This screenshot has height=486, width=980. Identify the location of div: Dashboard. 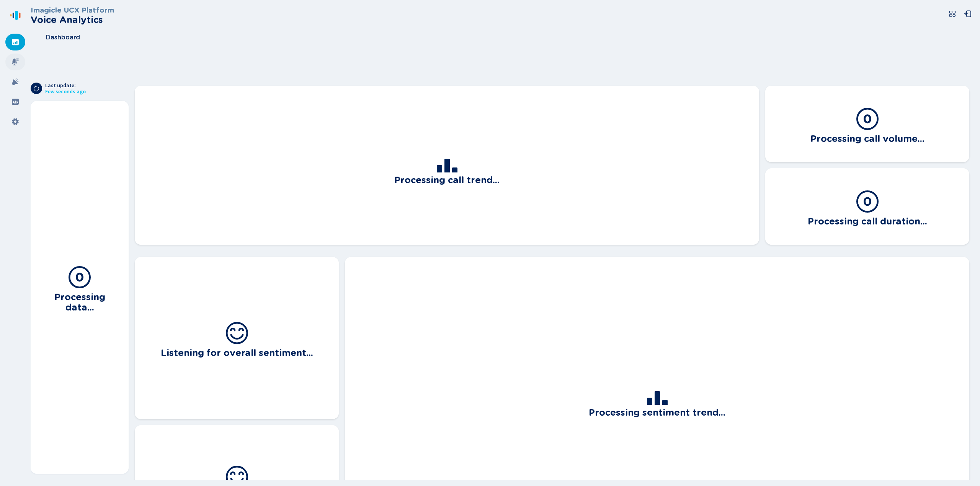
(16, 42).